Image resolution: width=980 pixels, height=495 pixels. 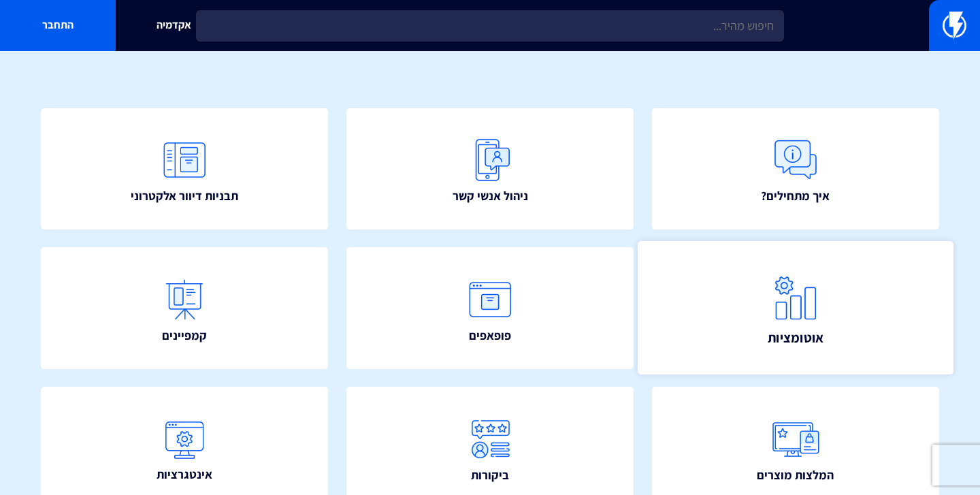 I want to click on span: אוטומציות, so click(x=796, y=337).